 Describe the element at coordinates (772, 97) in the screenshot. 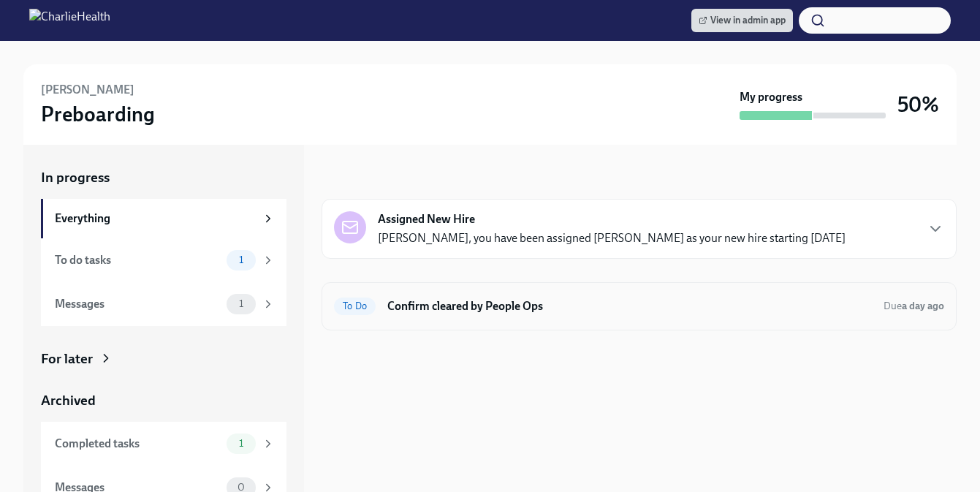

I see `strong: My progress` at that location.